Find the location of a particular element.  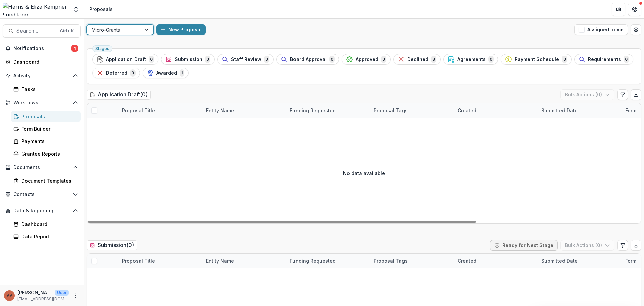

span: Declined is located at coordinates (417, 59).